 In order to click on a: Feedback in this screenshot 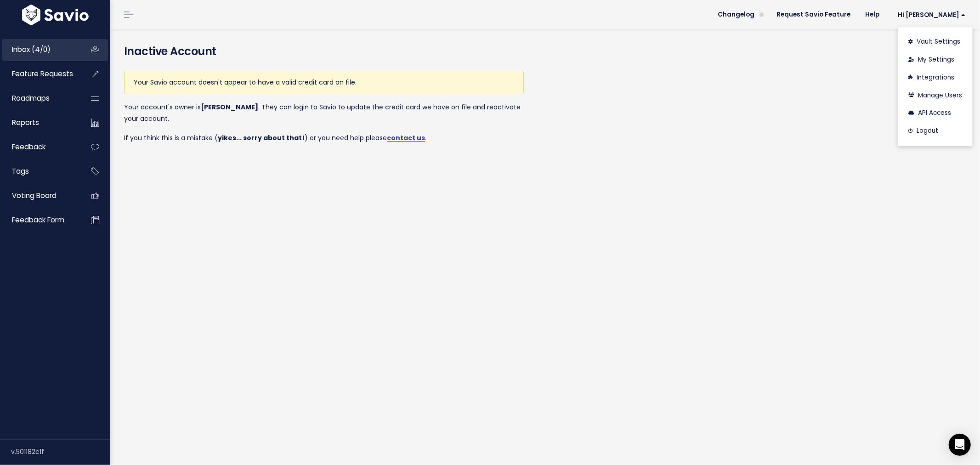, I will do `click(39, 147)`.